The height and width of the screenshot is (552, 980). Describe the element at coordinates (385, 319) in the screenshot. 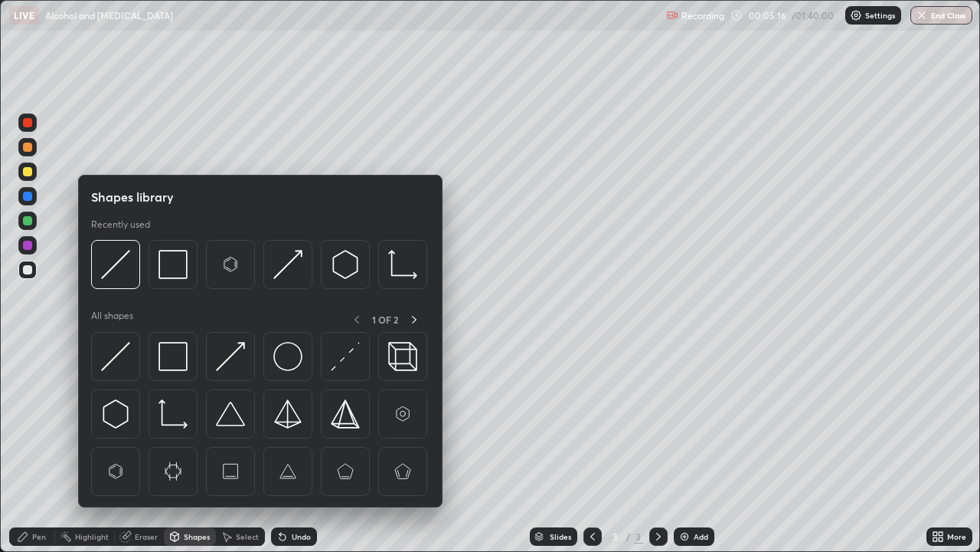

I see `p: 1 OF 2` at that location.